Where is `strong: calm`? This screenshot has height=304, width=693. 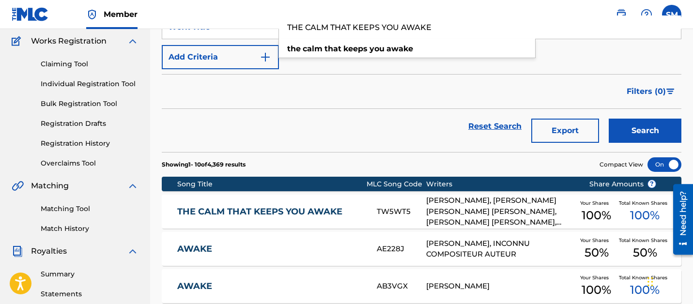
strong: calm is located at coordinates (312, 48).